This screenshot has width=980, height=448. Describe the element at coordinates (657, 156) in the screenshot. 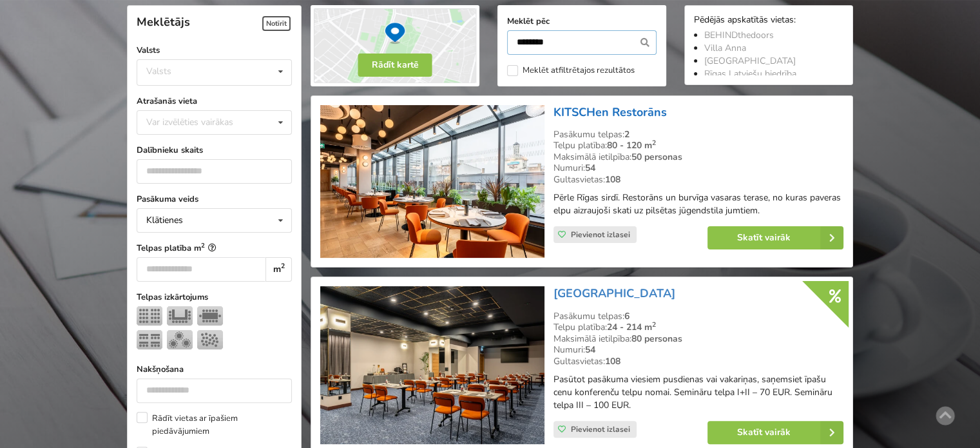

I see `strong: 50 personas` at that location.